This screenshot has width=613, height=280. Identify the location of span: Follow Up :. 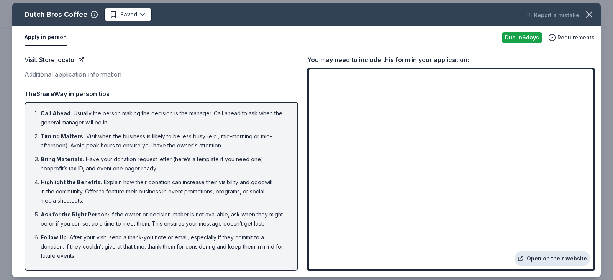
(54, 237).